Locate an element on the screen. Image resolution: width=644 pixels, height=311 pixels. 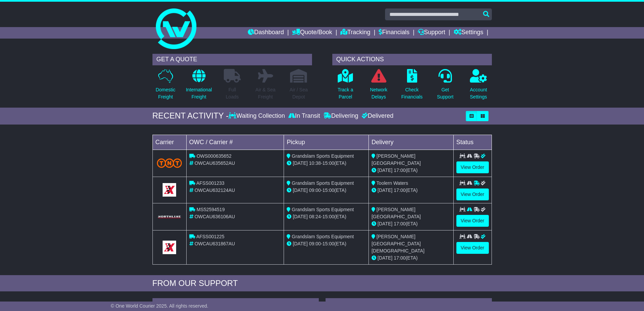
div: FROM OUR SUPPORT is located at coordinates (322, 284).